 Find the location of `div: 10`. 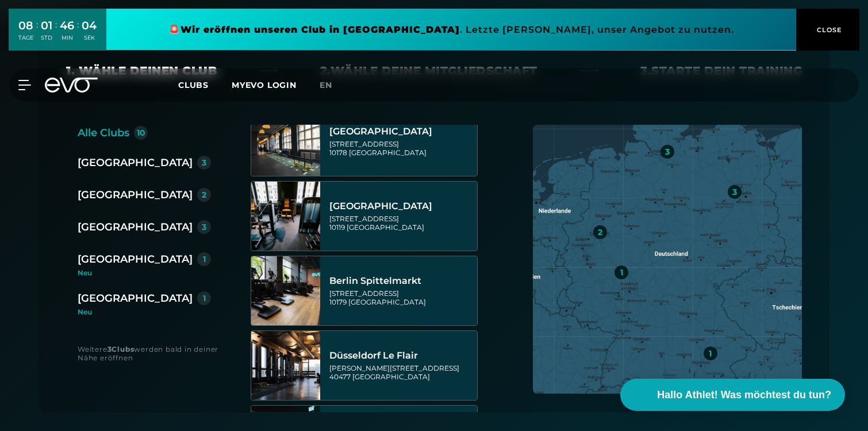

div: 10 is located at coordinates (141, 133).